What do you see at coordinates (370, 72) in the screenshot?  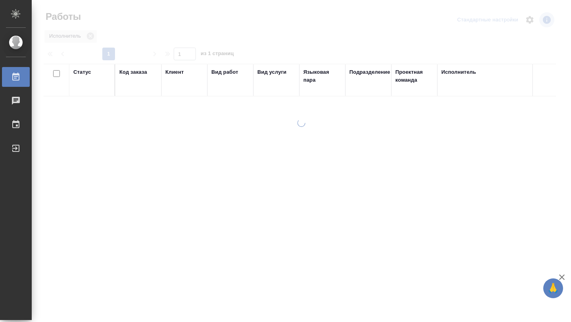 I see `div: Подразделение` at bounding box center [370, 72].